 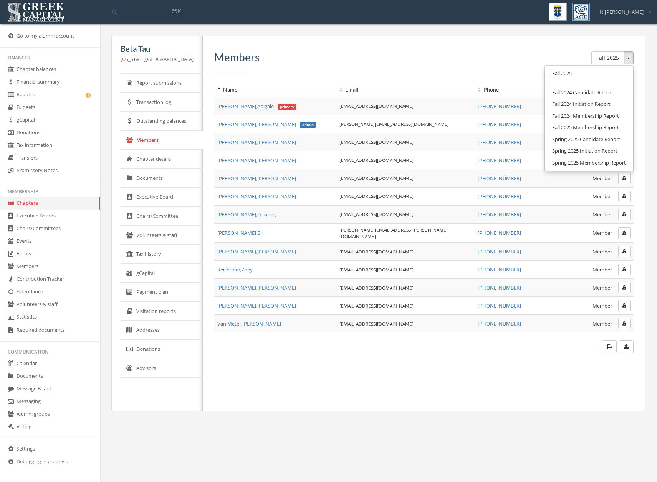 What do you see at coordinates (162, 330) in the screenshot?
I see `a: Addresses` at bounding box center [162, 330].